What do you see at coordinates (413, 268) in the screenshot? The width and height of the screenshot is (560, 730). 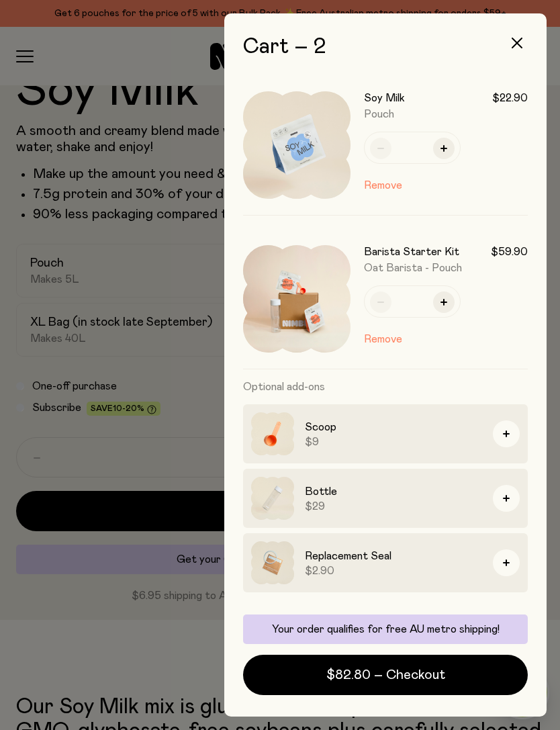 I see `span: Oat Barista - Pouch` at bounding box center [413, 268].